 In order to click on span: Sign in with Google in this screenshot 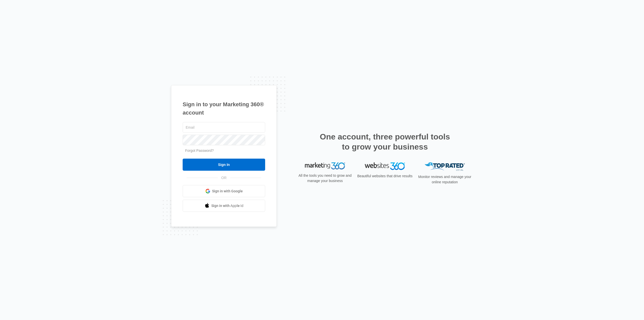, I will do `click(227, 191)`.